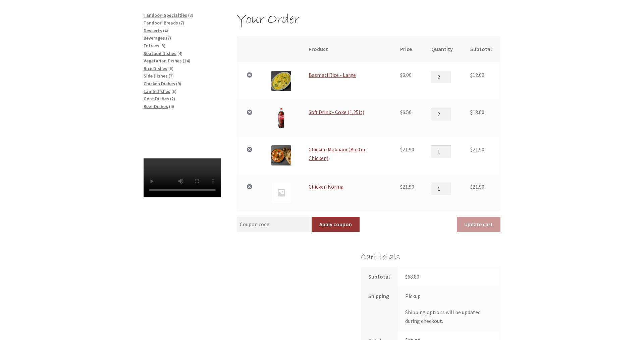 Image resolution: width=644 pixels, height=340 pixels. Describe the element at coordinates (281, 118) in the screenshot. I see `img: Soft Drink - Coke (1.25lt)` at that location.